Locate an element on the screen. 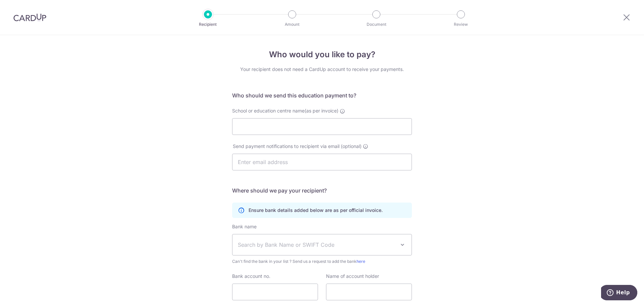  p: Document is located at coordinates (376, 24).